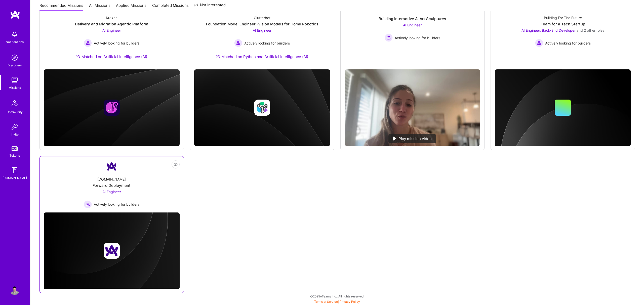  What do you see at coordinates (15, 103) in the screenshot?
I see `img: Community` at bounding box center [15, 103].